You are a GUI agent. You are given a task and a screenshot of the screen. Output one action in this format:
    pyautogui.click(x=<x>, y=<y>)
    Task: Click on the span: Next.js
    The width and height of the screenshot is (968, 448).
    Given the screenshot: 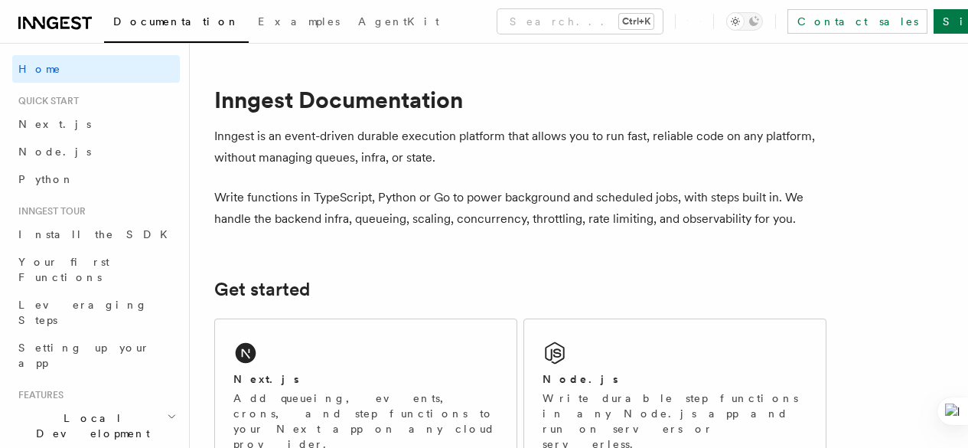 What is the action you would take?
    pyautogui.click(x=54, y=124)
    